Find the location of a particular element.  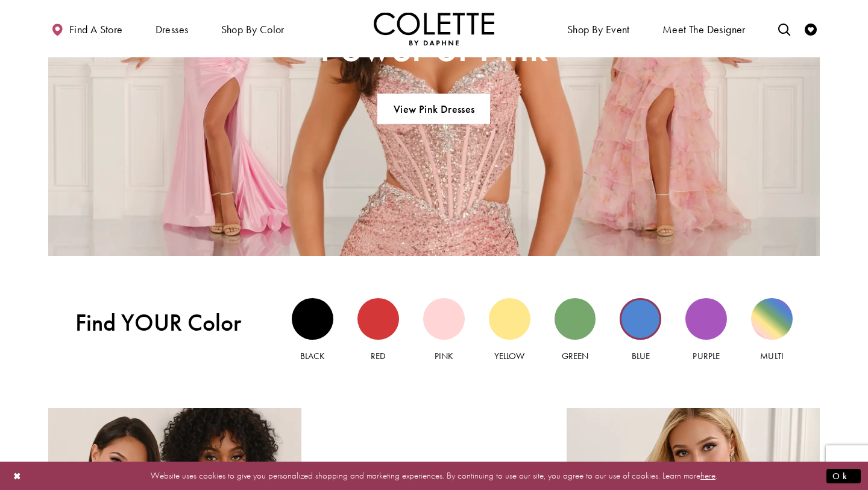

a: Yellow view Yellow is located at coordinates (509, 330).